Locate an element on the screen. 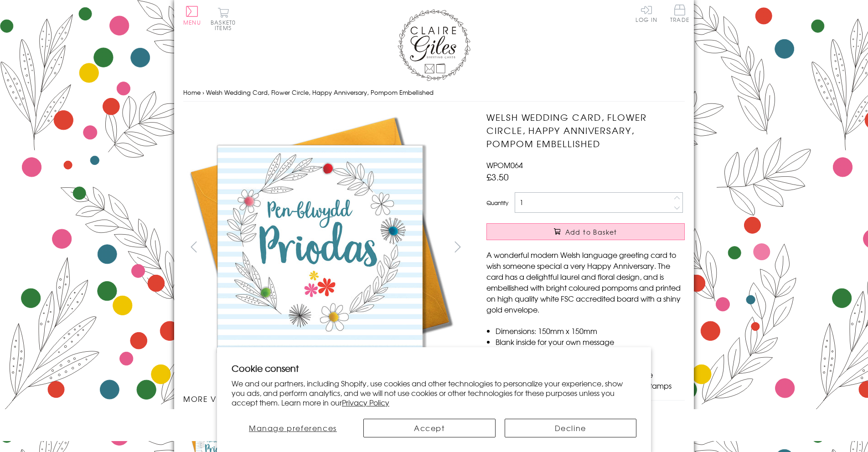  a: Trade is located at coordinates (679, 14).